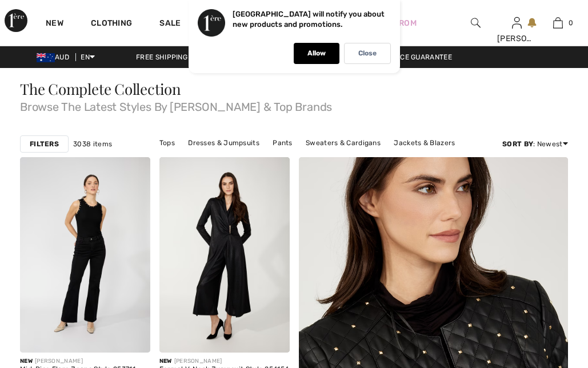  Describe the element at coordinates (282, 158) in the screenshot. I see `a: Skirts` at that location.